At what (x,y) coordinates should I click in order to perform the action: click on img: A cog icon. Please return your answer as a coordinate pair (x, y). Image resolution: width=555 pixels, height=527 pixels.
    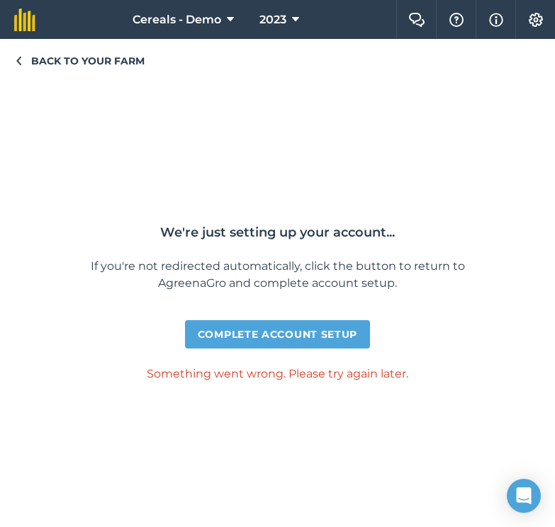
    Looking at the image, I should click on (536, 20).